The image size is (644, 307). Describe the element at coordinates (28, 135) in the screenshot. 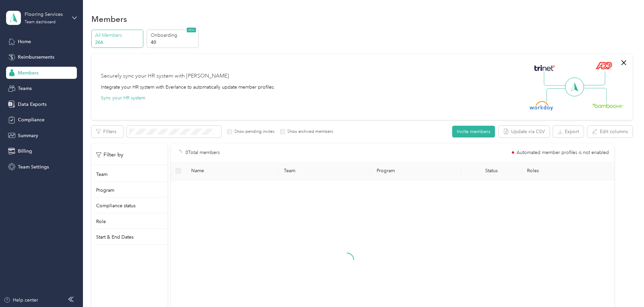

I see `span: Summary` at that location.